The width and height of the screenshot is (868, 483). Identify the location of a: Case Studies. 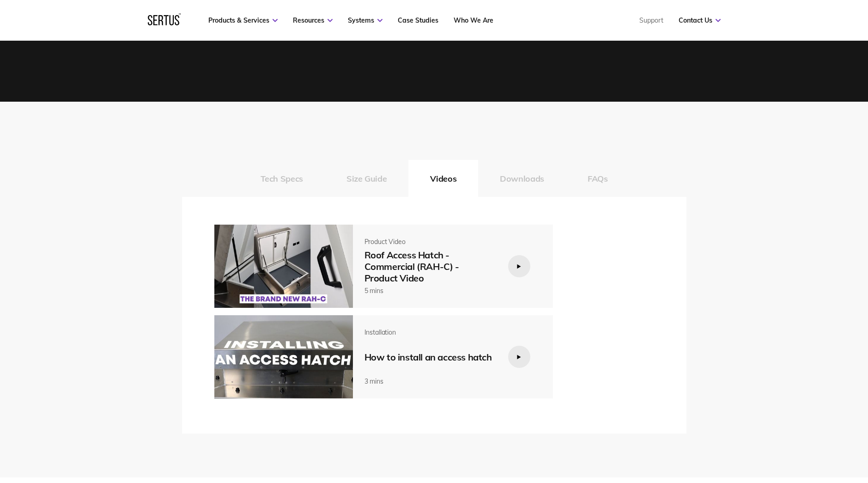
(418, 21).